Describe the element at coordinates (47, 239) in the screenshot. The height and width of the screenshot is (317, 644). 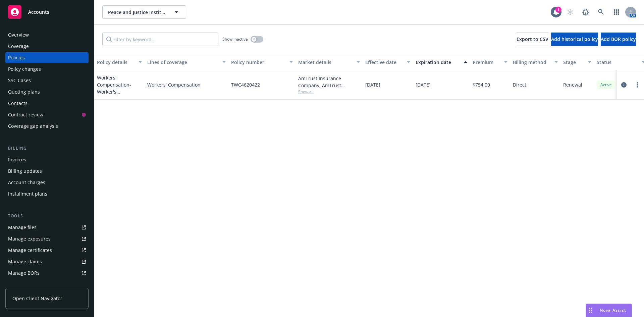
I see `span: Manage exposures` at that location.